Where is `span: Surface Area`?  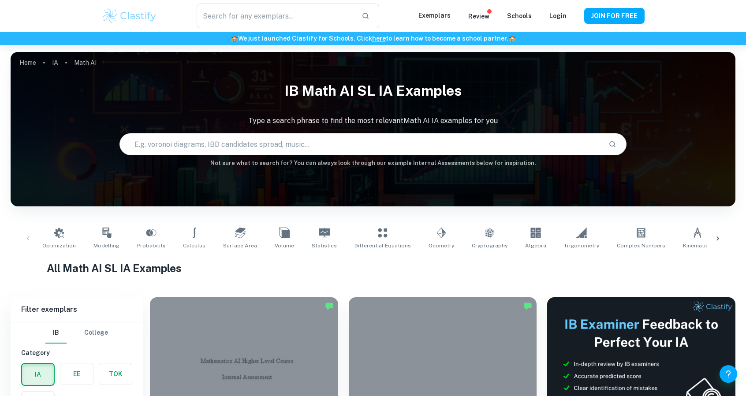
span: Surface Area is located at coordinates (240, 246).